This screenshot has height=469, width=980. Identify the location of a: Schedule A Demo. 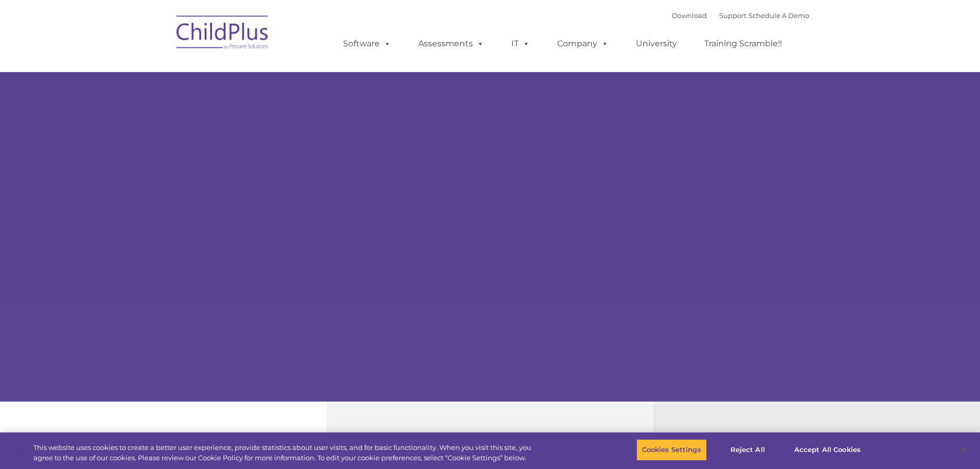
(779, 16).